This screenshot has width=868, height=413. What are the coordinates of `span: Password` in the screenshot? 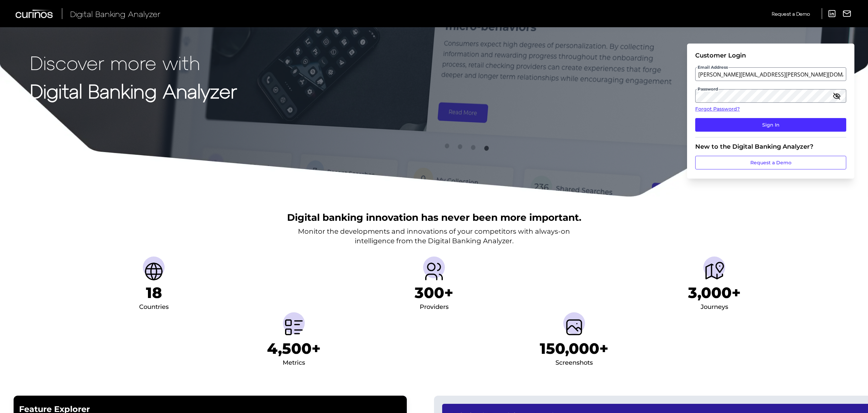 It's located at (708, 89).